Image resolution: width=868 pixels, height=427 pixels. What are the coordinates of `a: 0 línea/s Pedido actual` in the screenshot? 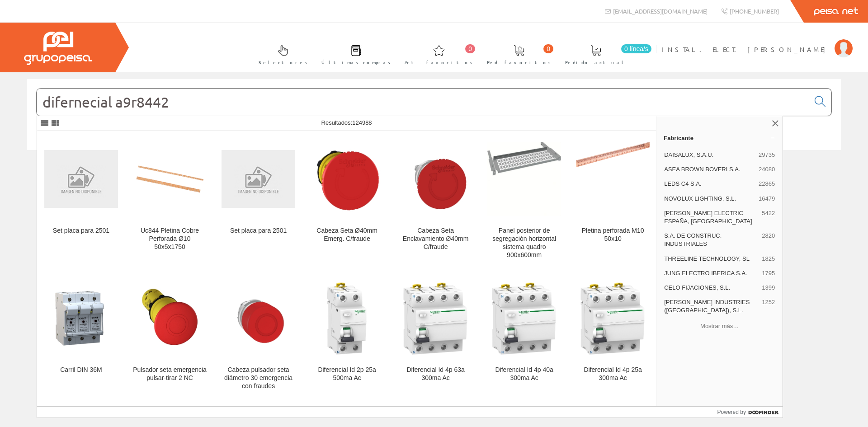 It's located at (605, 54).